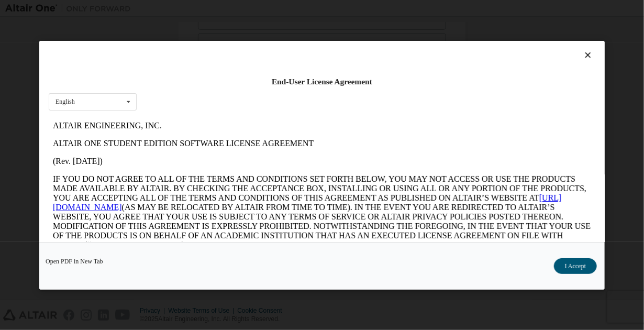 Image resolution: width=644 pixels, height=330 pixels. I want to click on p: ALTAIR ONE STUDENT EDITION SOFTWARE LICENSE AGREEMENT, so click(273, 27).